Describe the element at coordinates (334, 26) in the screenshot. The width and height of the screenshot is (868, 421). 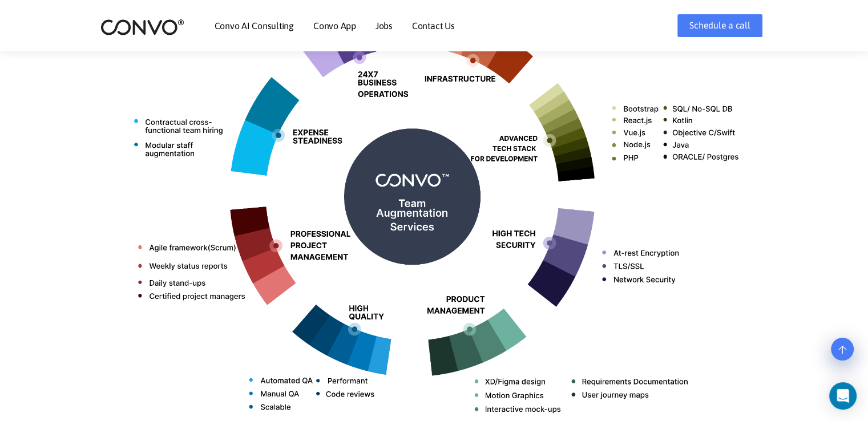
I see `a: Convo App` at that location.